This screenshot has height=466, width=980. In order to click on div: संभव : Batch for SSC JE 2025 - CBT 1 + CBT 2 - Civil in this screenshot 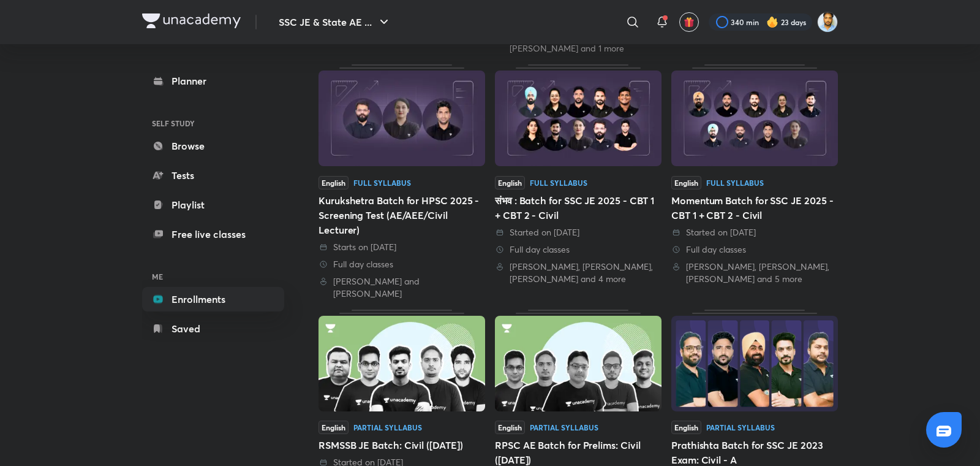, I will do `click(579, 208)`.